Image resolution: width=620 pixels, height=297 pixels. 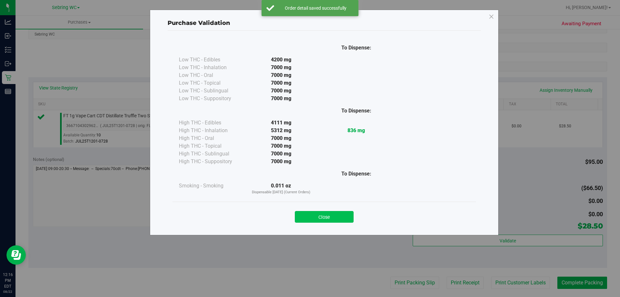 I want to click on strong: 836 mg, so click(x=356, y=130).